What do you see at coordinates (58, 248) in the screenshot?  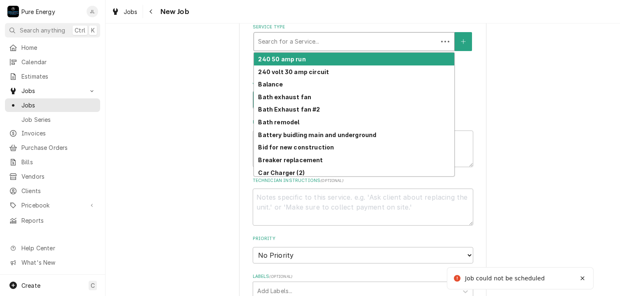 I see `span: Help Center` at bounding box center [58, 248].